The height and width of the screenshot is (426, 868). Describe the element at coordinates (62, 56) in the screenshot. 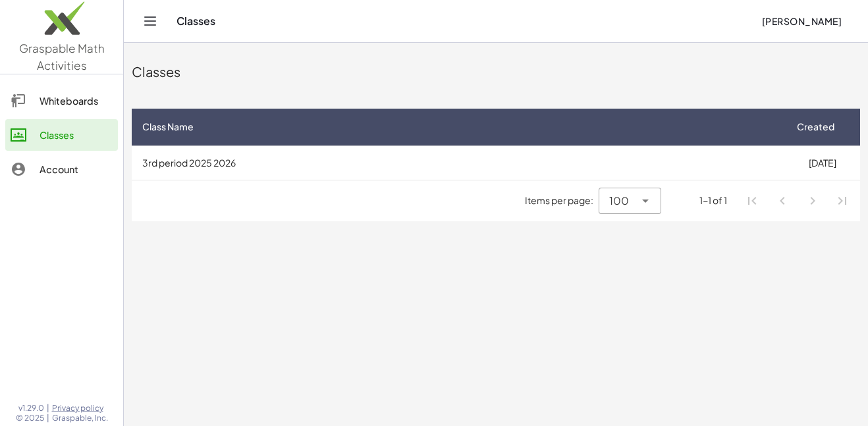

I see `span: Graspable Math Activities` at that location.